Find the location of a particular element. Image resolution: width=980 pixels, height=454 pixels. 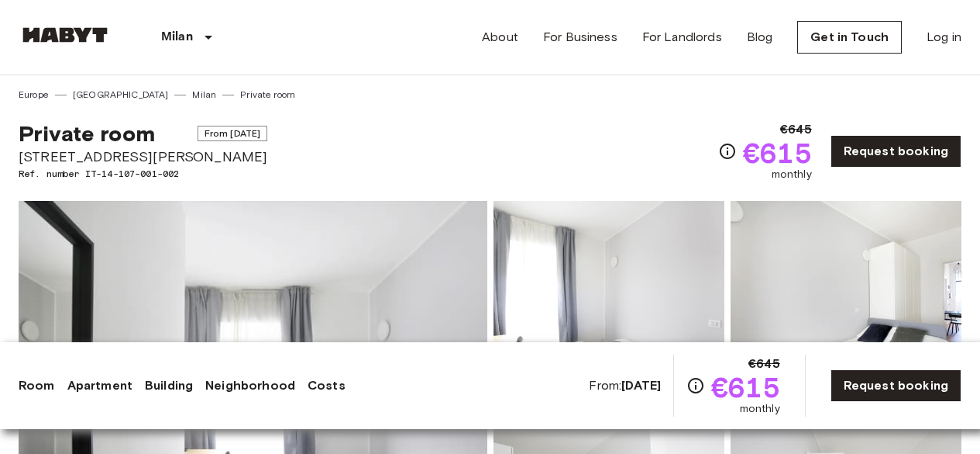

a: For Landlords is located at coordinates (682, 38).